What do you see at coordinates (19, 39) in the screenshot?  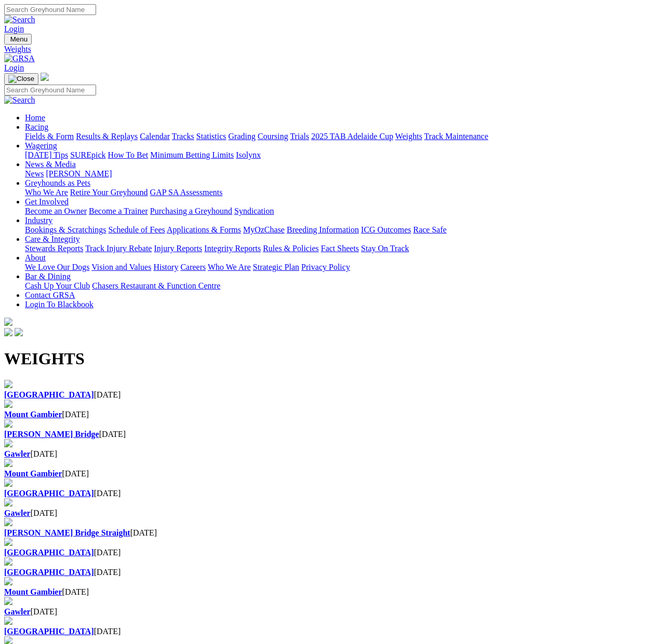 I see `span: Menu` at bounding box center [19, 39].